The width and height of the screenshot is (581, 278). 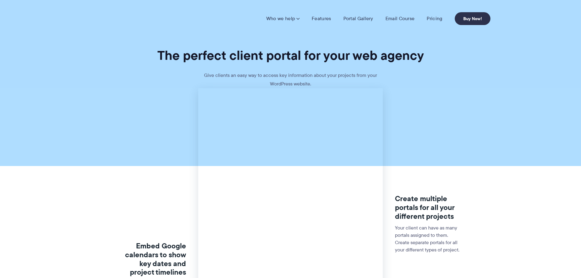 What do you see at coordinates (283, 19) in the screenshot?
I see `a: Who we help` at bounding box center [283, 19].